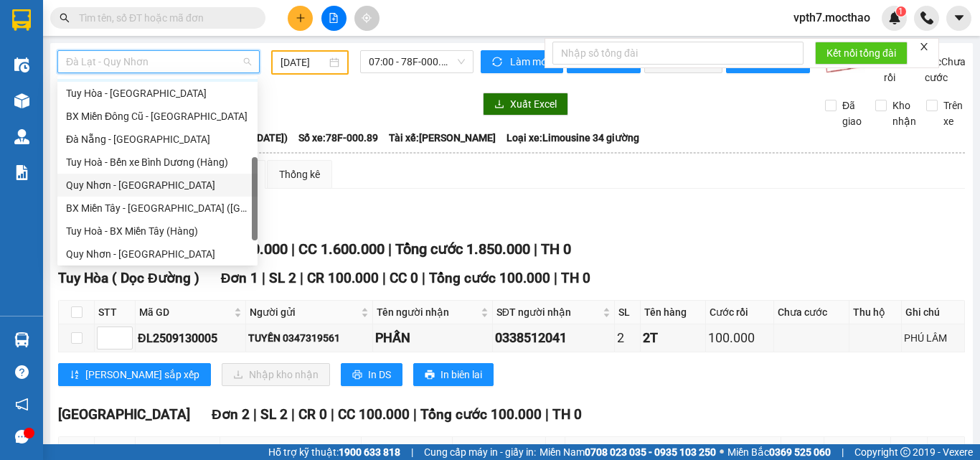  I want to click on th: Chưa cước, so click(811, 312).